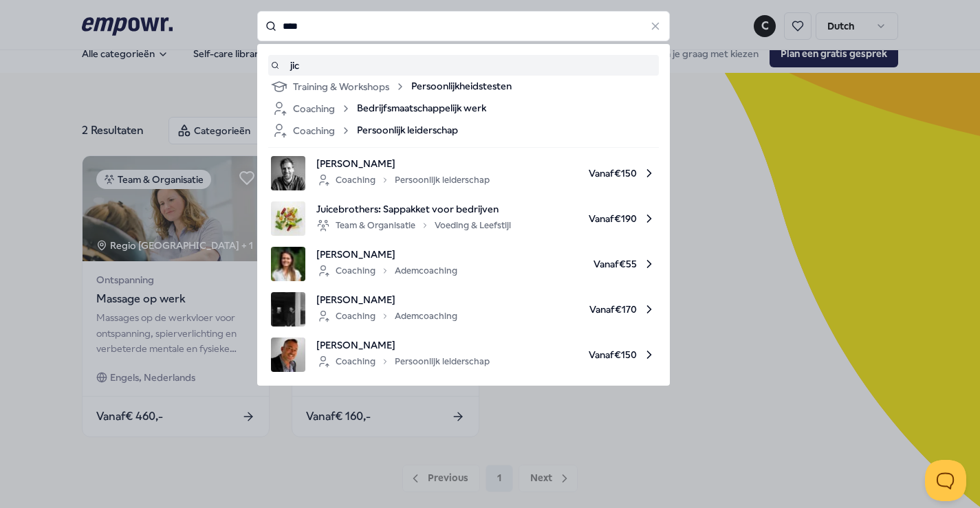 Image resolution: width=980 pixels, height=508 pixels. What do you see at coordinates (463, 87) in the screenshot?
I see `a: Training & WorkshopsPersoonlijkheidstesten` at bounding box center [463, 87].